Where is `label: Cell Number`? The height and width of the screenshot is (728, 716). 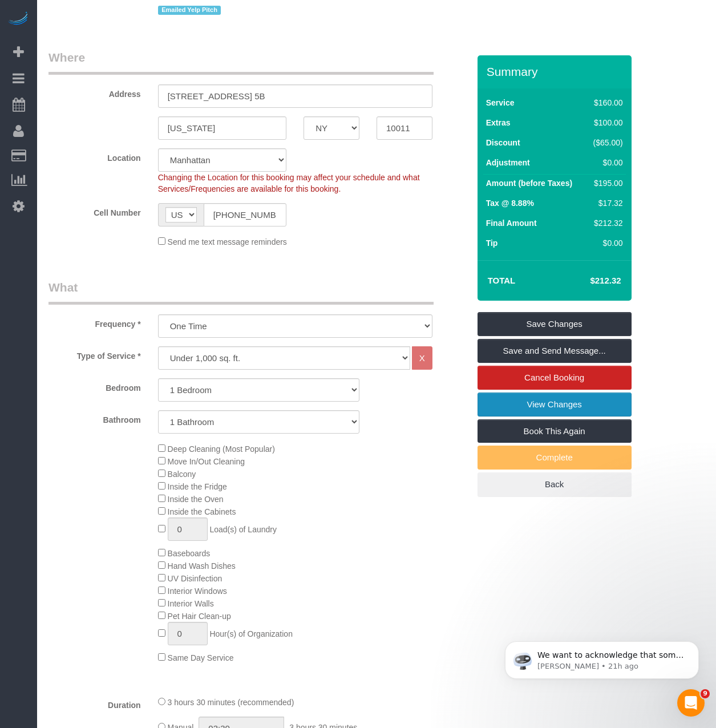
label: Cell Number is located at coordinates (94, 211).